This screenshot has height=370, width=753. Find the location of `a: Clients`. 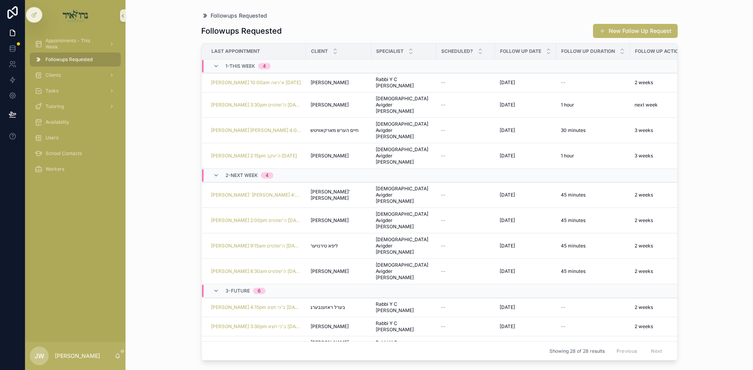

a: Clients is located at coordinates (75, 75).